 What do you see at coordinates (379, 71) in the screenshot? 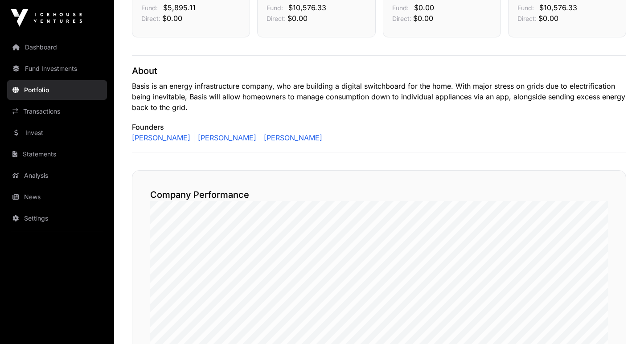
I see `p: About` at bounding box center [379, 71].